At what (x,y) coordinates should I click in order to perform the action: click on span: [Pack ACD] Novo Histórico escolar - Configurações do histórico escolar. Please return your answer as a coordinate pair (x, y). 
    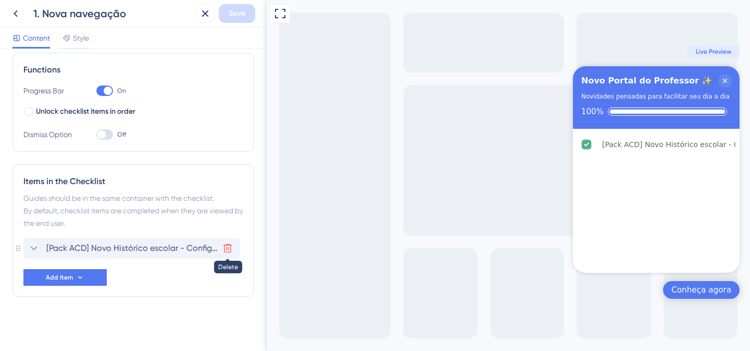
    Looking at the image, I should click on (132, 248).